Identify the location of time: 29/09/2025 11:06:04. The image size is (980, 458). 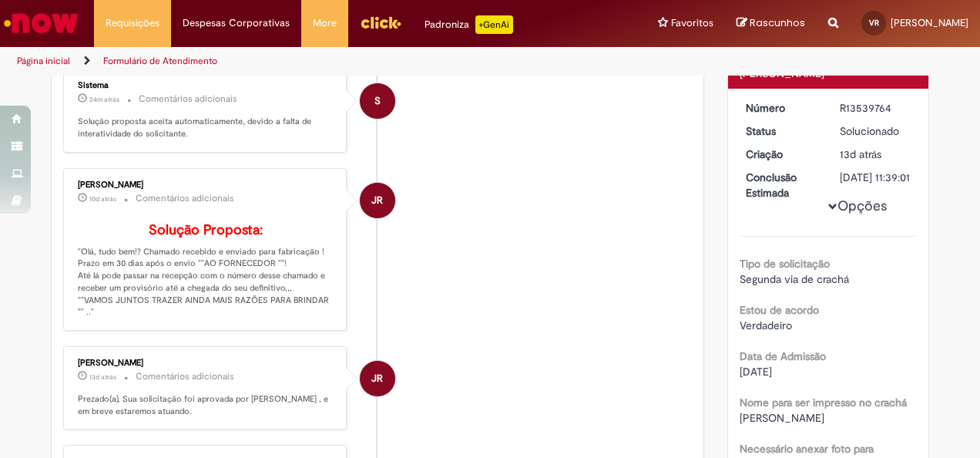
(104, 100).